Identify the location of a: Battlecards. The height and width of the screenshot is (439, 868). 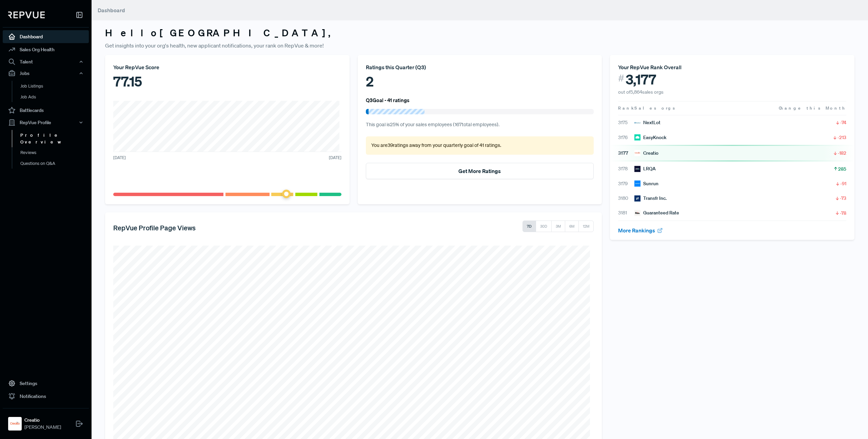
(46, 110).